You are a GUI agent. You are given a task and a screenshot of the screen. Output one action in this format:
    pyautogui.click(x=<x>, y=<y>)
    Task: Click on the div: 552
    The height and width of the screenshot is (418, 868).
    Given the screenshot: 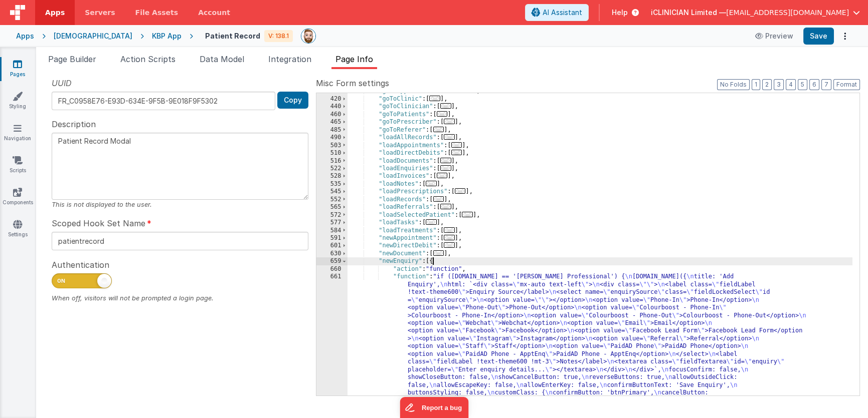 What is the action you would take?
    pyautogui.click(x=332, y=199)
    